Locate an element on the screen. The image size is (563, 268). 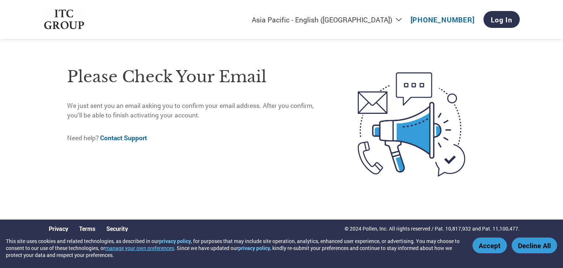
button: Accept is located at coordinates (490, 245).